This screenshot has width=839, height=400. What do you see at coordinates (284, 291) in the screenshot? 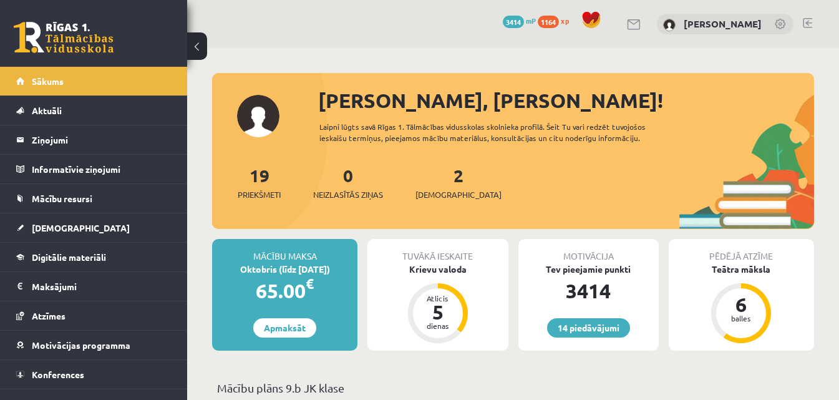
I see `div: 65.00` at bounding box center [284, 291].